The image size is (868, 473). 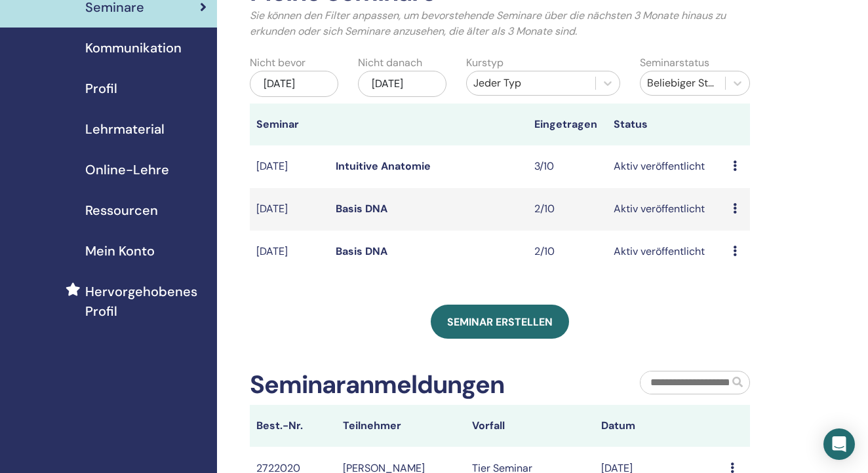 I want to click on h2: Seminaranmeldungen, so click(x=377, y=385).